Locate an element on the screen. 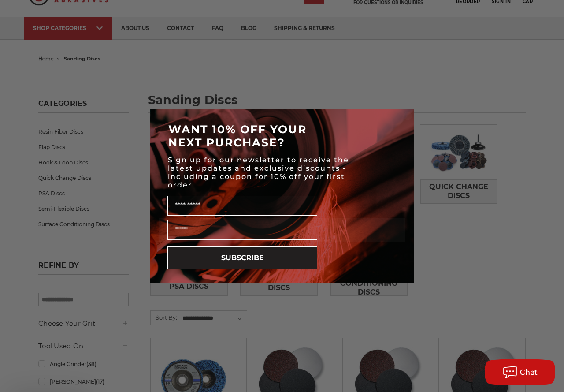 This screenshot has width=564, height=392. span: Chat is located at coordinates (529, 372).